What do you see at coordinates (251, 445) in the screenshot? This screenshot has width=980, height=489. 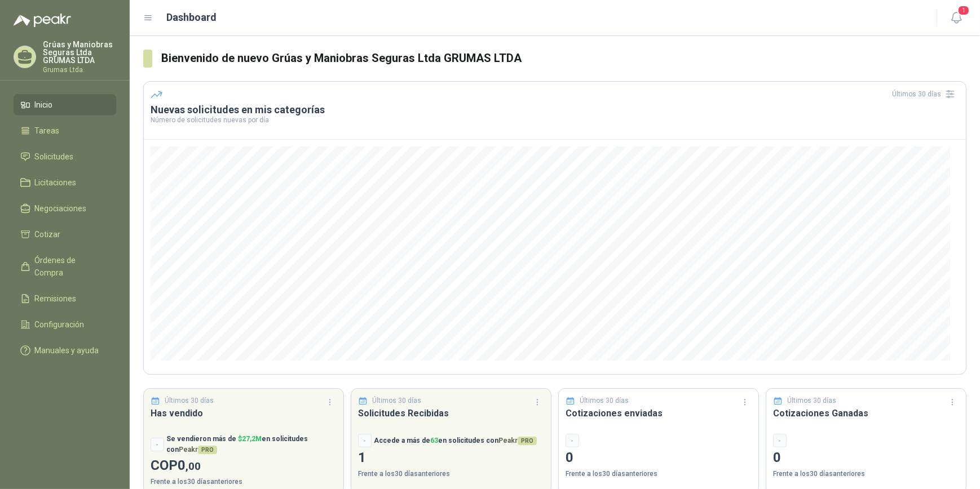 I see `p: Se vendieron más de en solicitudes con` at bounding box center [251, 445].